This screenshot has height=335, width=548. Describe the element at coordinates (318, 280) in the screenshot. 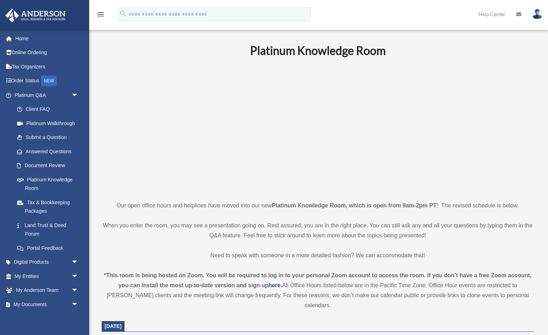

I see `strong: *This room is being hosted on Zoom. You will be required to log in to your personal Zoom account ...` at that location.